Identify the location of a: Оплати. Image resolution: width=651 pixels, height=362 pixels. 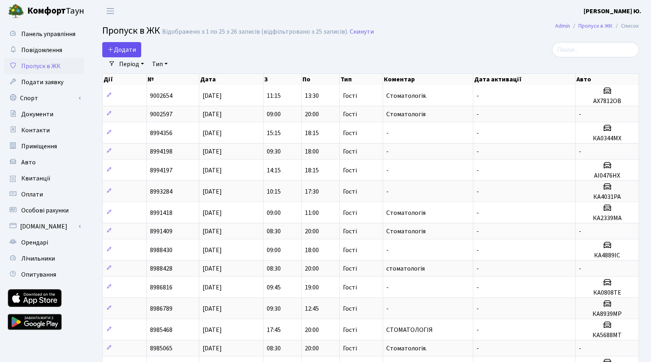
(44, 194).